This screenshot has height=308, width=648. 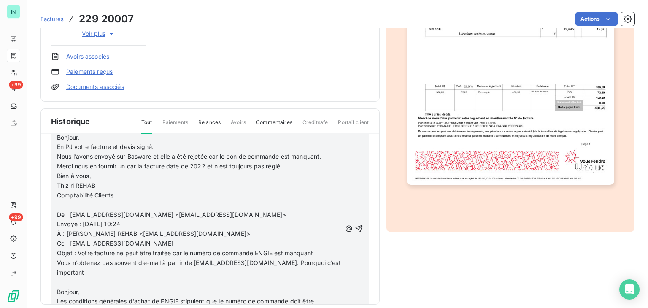 I want to click on span: Comptabilité Clients, so click(x=85, y=195).